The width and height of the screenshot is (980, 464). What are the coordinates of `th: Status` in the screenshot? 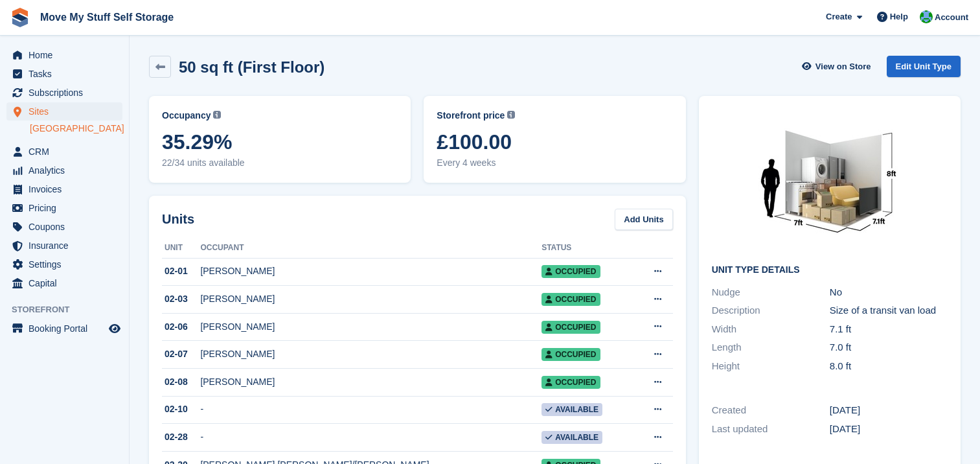 It's located at (587, 248).